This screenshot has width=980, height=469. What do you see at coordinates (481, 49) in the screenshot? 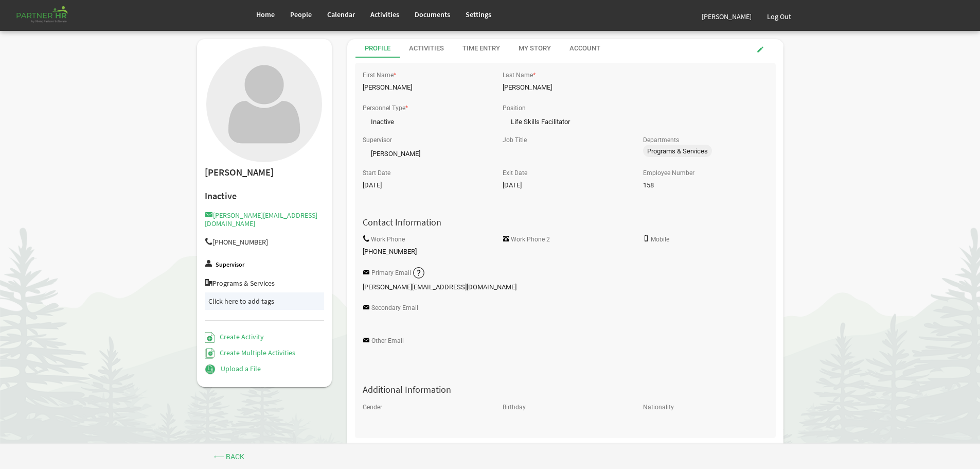
I see `div: Time Entry` at bounding box center [481, 49].